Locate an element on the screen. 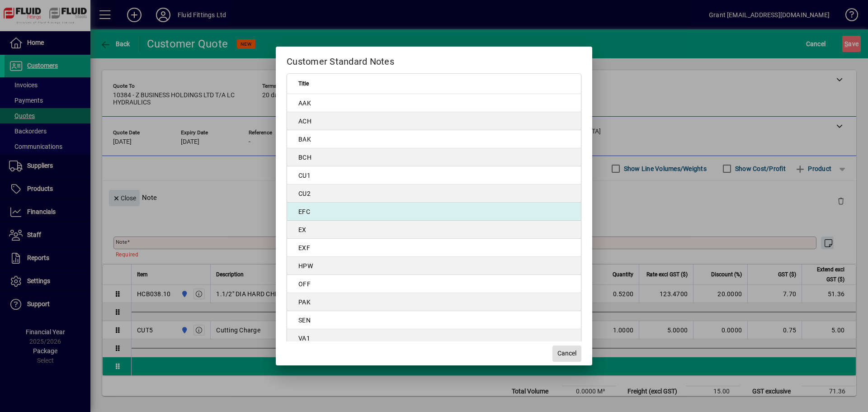 This screenshot has width=868, height=412. h2: Customer Standard Notes is located at coordinates (434, 60).